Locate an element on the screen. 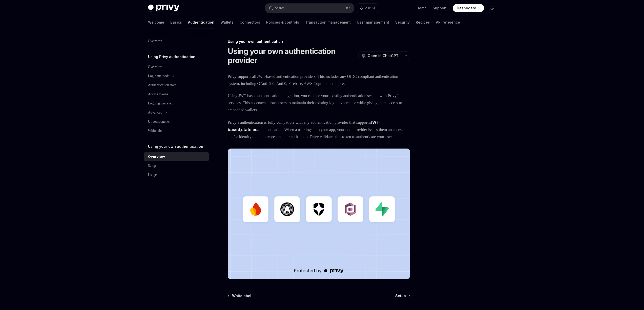 This screenshot has height=310, width=644. span: Privy supports all JWT-based authentication providers. This includes any OIDC compliant authentic... is located at coordinates (319, 80).